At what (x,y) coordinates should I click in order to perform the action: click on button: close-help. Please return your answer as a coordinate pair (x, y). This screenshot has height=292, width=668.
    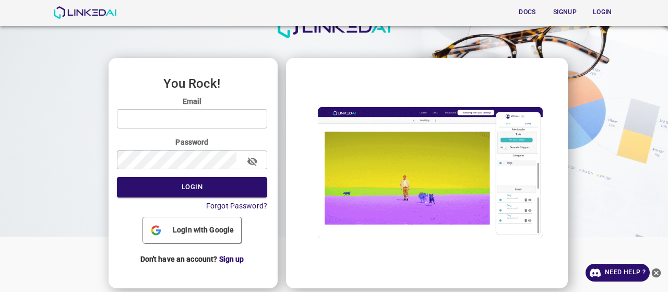
    Looking at the image, I should click on (656, 273).